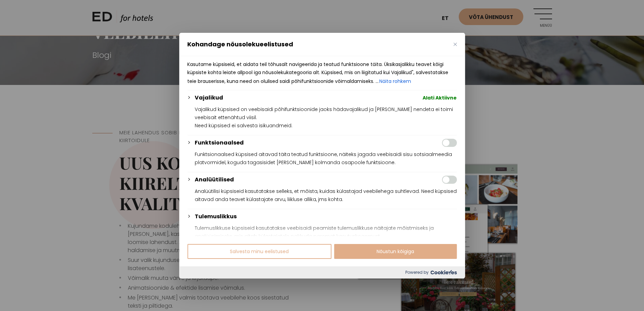 Image resolution: width=644 pixels, height=311 pixels. Describe the element at coordinates (449, 180) in the screenshot. I see `input: Luba Analüütilised` at that location.